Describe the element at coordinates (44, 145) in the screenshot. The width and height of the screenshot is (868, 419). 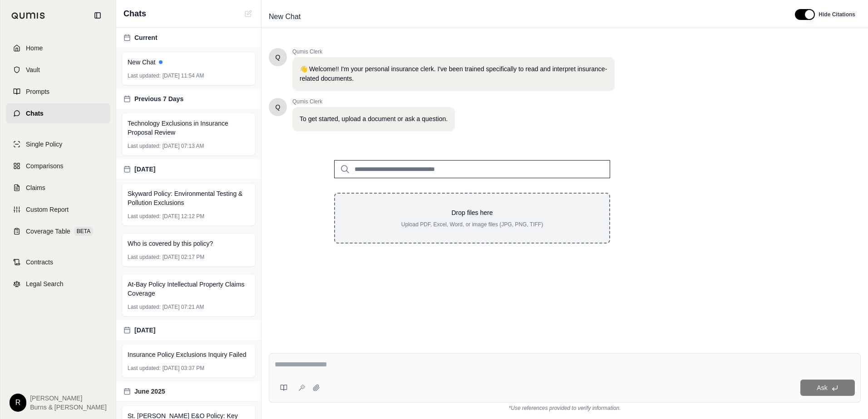
I see `span: Single Policy` at that location.